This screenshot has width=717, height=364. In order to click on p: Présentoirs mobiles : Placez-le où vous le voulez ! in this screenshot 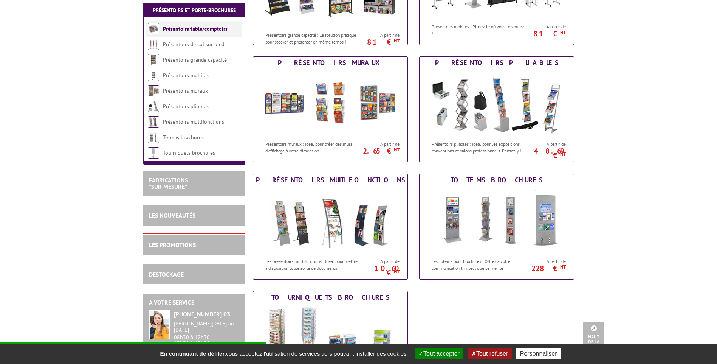, I will do `click(478, 30)`.